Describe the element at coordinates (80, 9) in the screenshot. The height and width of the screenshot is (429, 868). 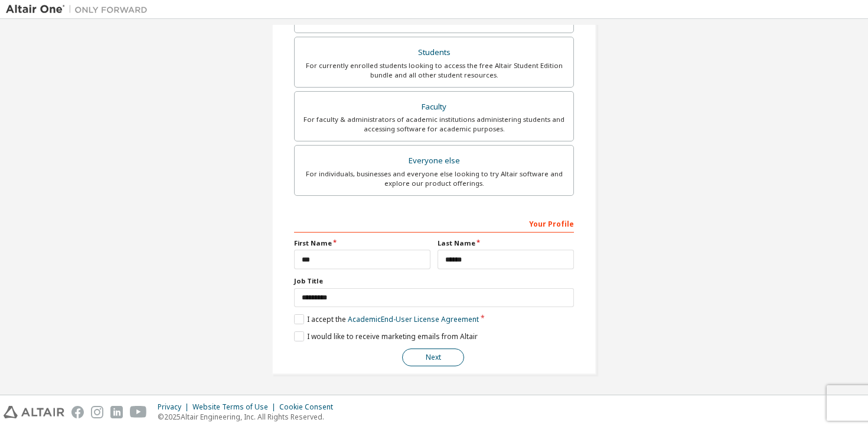
I see `img: Altair One` at that location.